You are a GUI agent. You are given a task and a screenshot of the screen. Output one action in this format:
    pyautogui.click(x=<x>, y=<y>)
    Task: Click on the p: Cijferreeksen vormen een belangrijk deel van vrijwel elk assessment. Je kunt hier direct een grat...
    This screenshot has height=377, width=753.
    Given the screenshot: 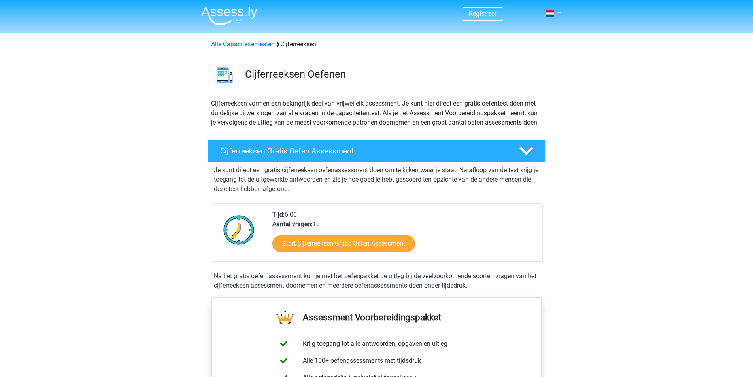 What is the action you would take?
    pyautogui.click(x=377, y=113)
    